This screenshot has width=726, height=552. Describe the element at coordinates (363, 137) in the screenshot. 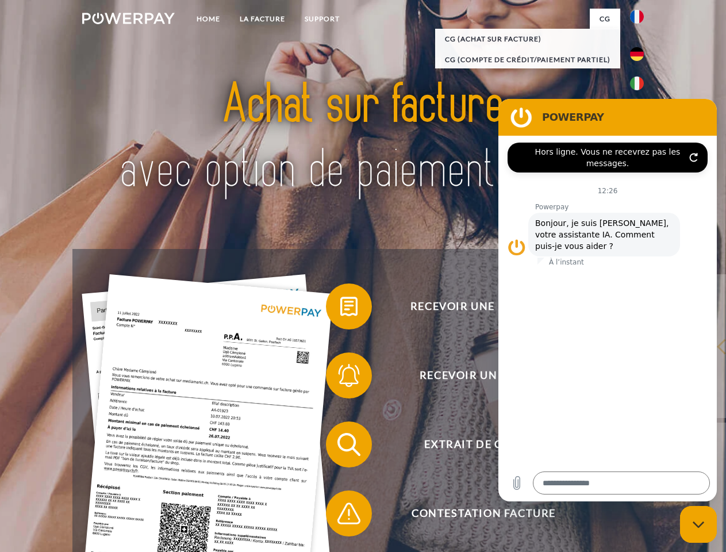

I see `img: title-powerpay_fr.svg` at that location.